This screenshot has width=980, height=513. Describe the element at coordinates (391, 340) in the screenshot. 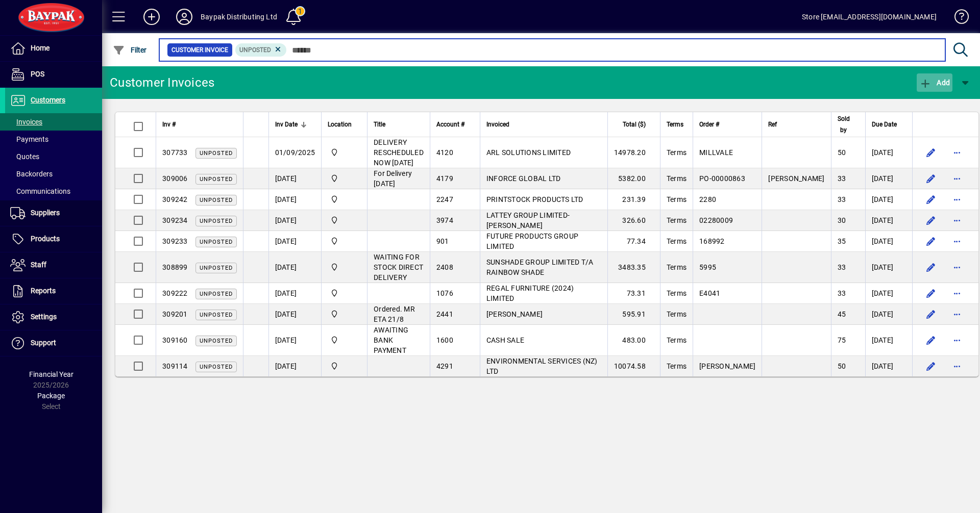

I see `span: AWAITING BANK PAYMENT` at that location.